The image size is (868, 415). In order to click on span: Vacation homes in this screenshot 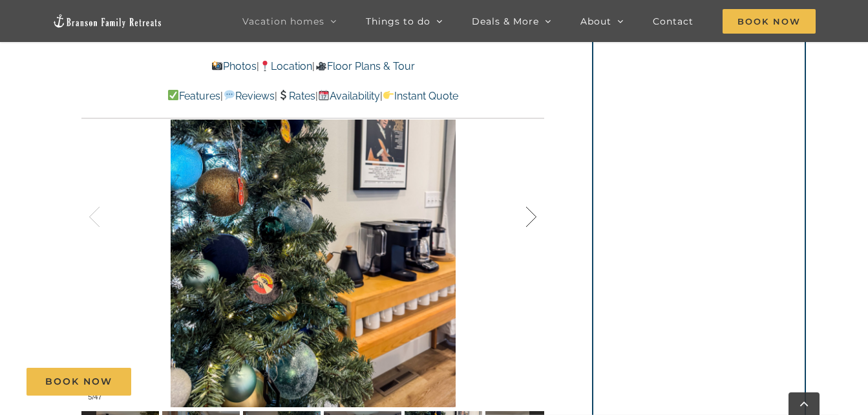, I will do `click(283, 21)`.